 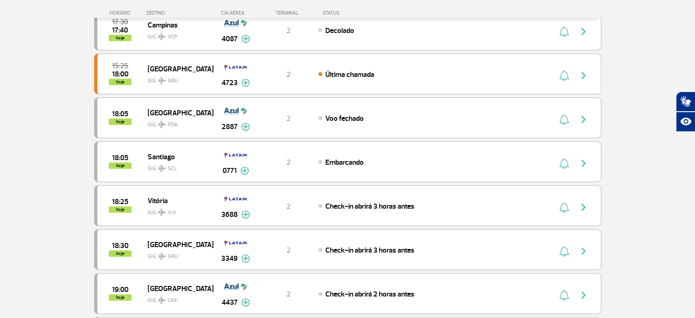 What do you see at coordinates (120, 30) in the screenshot?
I see `span: 2025-09-27 17:40:45` at bounding box center [120, 30].